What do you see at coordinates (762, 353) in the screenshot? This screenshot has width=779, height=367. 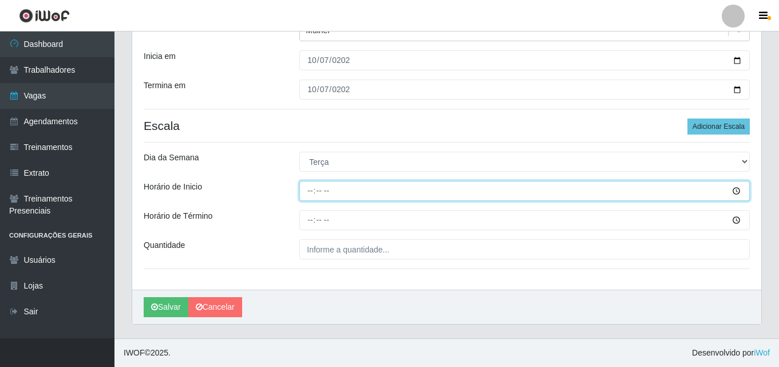 I see `a: iWof` at bounding box center [762, 353].